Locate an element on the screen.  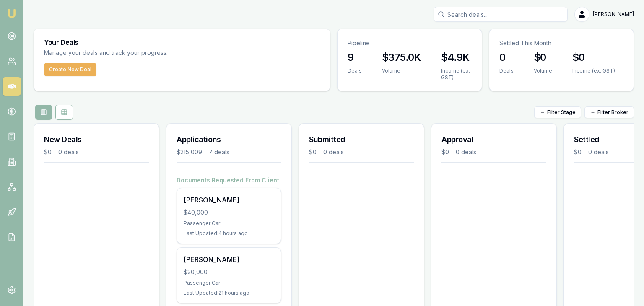
a: Create New Deal is located at coordinates (70, 69).